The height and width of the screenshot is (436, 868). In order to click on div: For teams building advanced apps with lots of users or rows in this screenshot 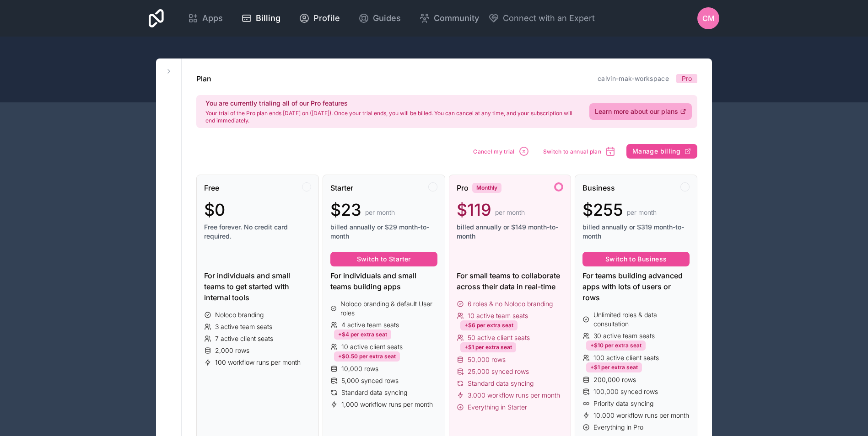, I will do `click(636, 287)`.